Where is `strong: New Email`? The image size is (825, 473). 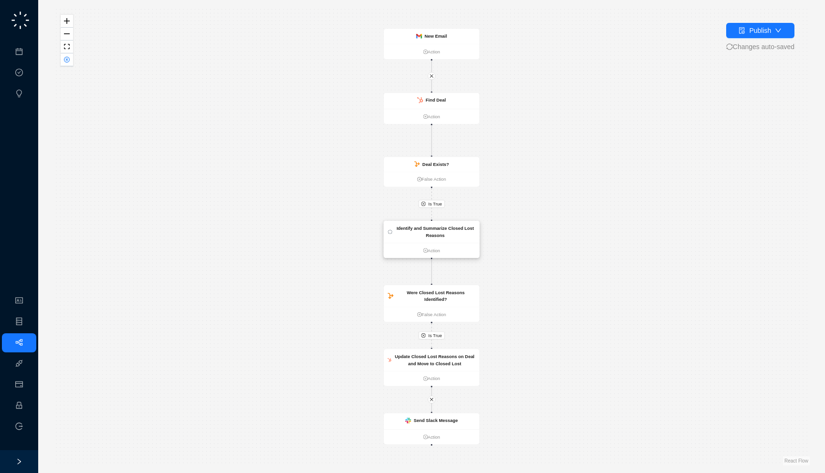
strong: New Email is located at coordinates (435, 36).